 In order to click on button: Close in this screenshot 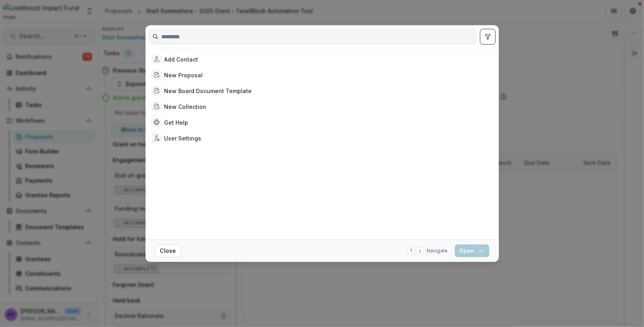, I will do `click(168, 251)`.